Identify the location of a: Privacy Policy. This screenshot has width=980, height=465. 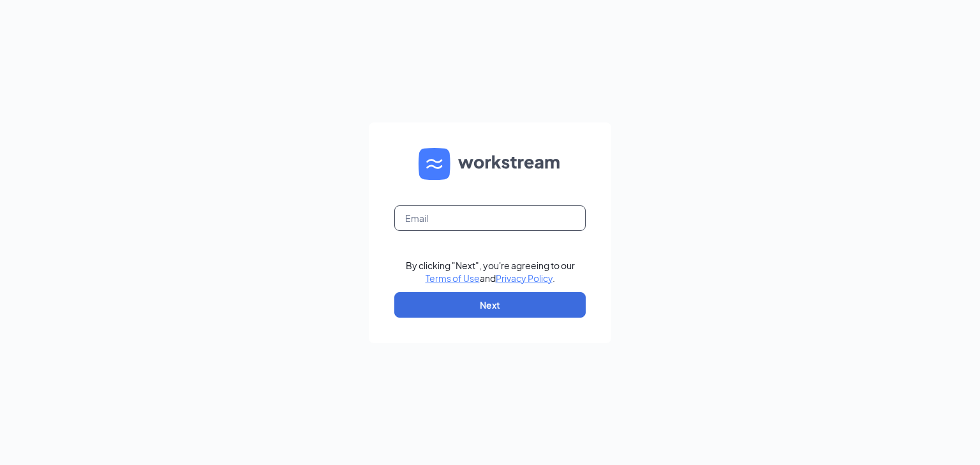
(523, 278).